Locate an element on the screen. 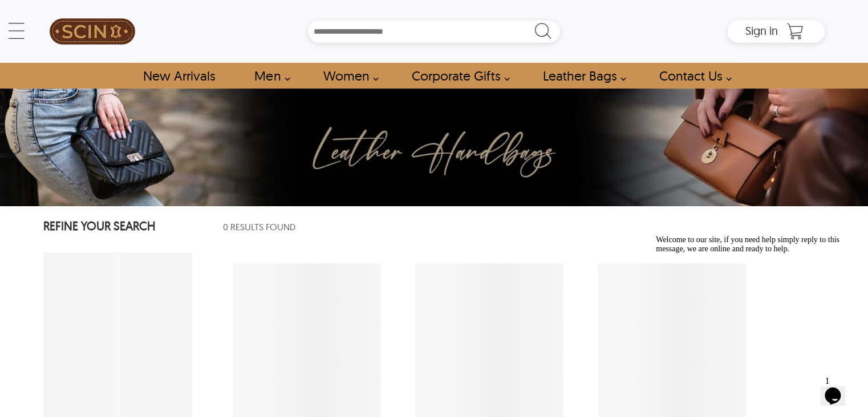 This screenshot has height=417, width=868. a: Shop Leather Corporate Gifts is located at coordinates (458, 75).